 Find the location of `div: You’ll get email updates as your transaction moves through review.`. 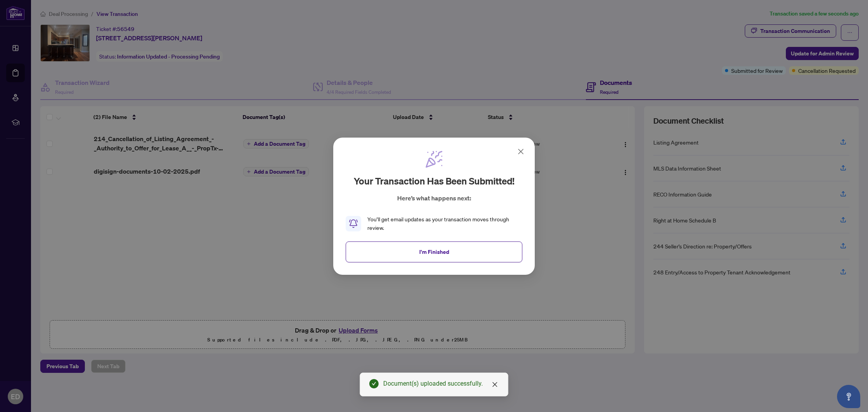

div: You’ll get email updates as your transaction moves through review. is located at coordinates (445, 224).